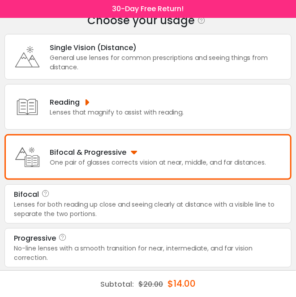 This screenshot has width=296, height=297. I want to click on div: Lenses for both reading up close and seeing clearly at distance with a visible line to separate t..., so click(148, 209).